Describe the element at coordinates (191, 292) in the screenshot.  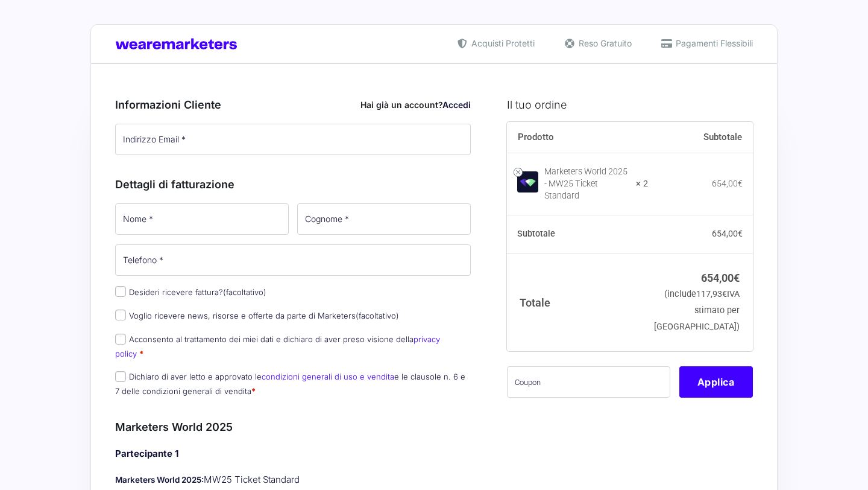
I see `label: Desideri ricevere fattura?` at that location.